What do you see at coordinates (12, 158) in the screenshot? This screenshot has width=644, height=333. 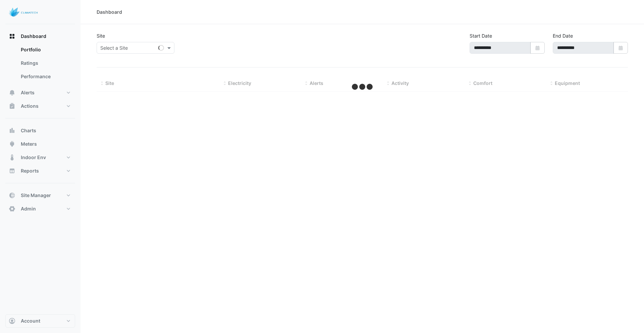 I see `app-icon: Indoor Env` at bounding box center [12, 158].